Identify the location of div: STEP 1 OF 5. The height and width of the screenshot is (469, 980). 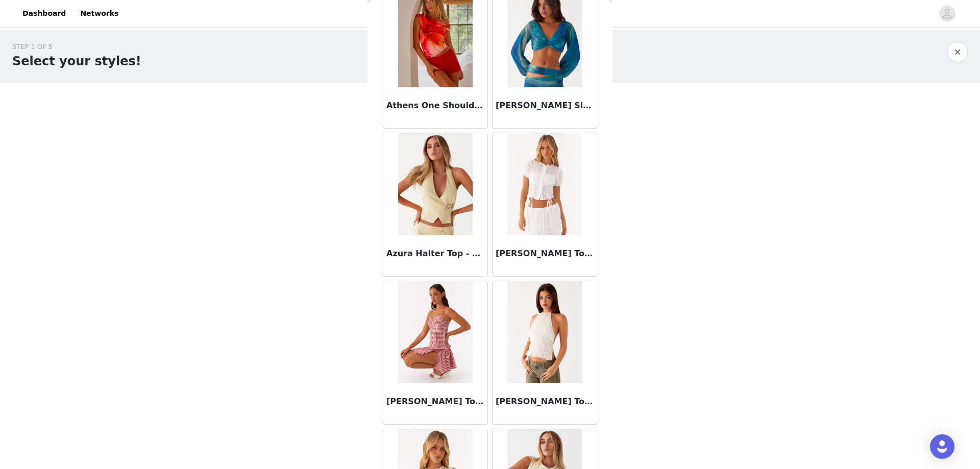
(76, 47).